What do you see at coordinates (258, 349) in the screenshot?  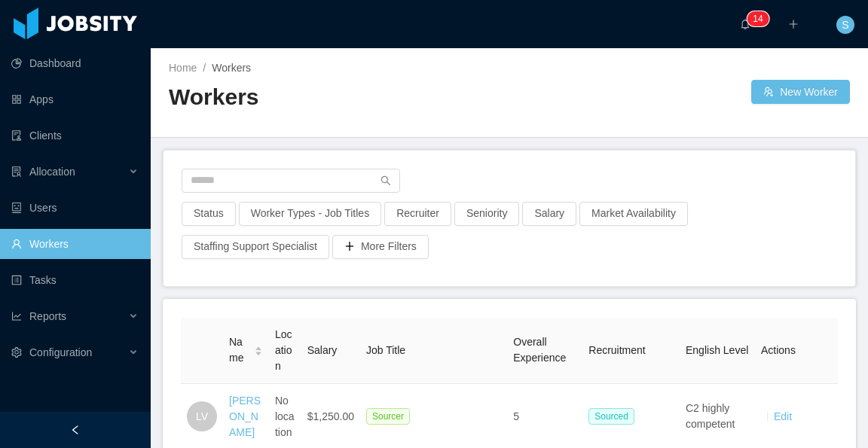 I see `div: Sort` at bounding box center [258, 349].